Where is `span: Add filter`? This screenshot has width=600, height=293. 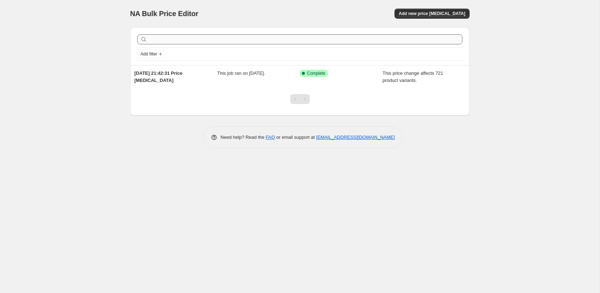 span: Add filter is located at coordinates (149, 54).